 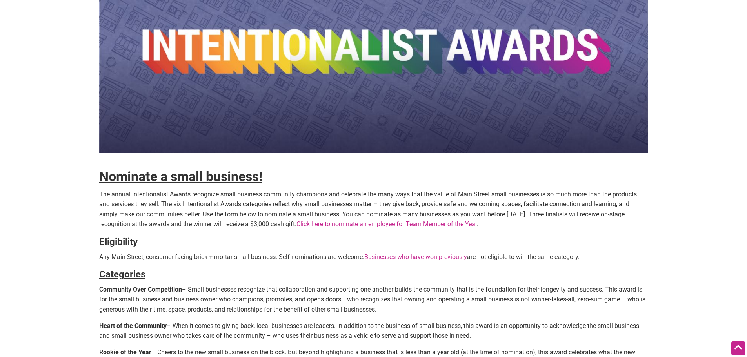 I want to click on a: Businesses who have won previously, so click(x=416, y=257).